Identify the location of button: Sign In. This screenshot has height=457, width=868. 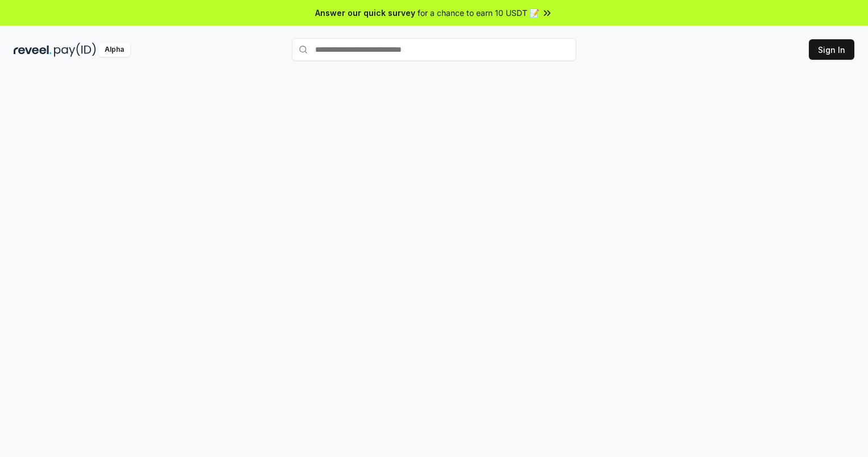
(831, 50).